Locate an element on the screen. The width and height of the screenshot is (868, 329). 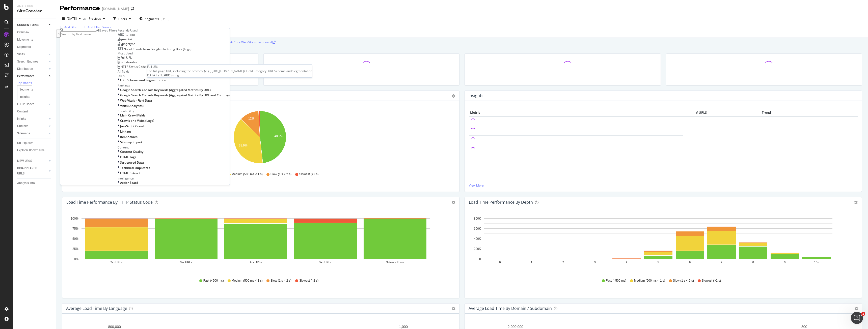
div: Add Filter Group is located at coordinates (99, 27).